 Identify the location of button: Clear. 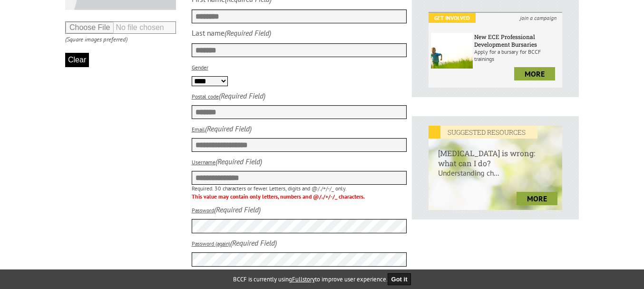
(77, 60).